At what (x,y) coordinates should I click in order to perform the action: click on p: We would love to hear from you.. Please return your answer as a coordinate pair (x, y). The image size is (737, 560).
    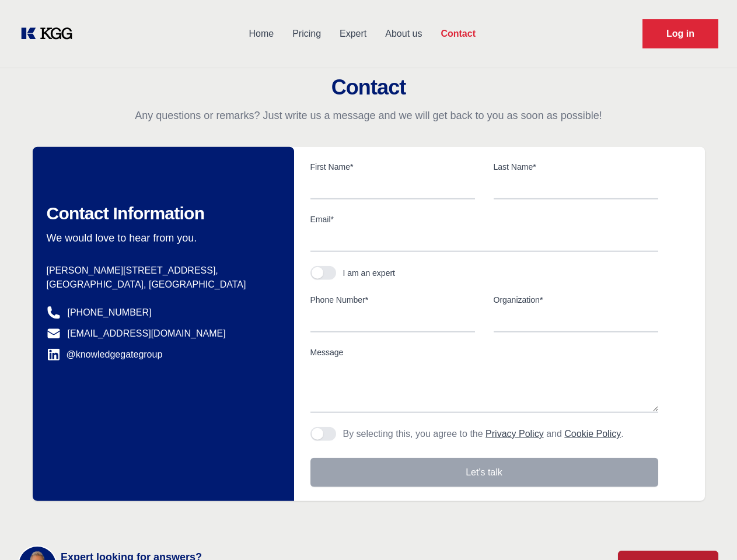
    Looking at the image, I should click on (162, 238).